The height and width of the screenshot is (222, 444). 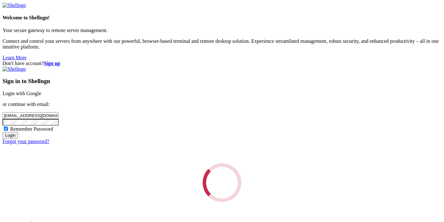 I want to click on a: Learn More, so click(x=15, y=57).